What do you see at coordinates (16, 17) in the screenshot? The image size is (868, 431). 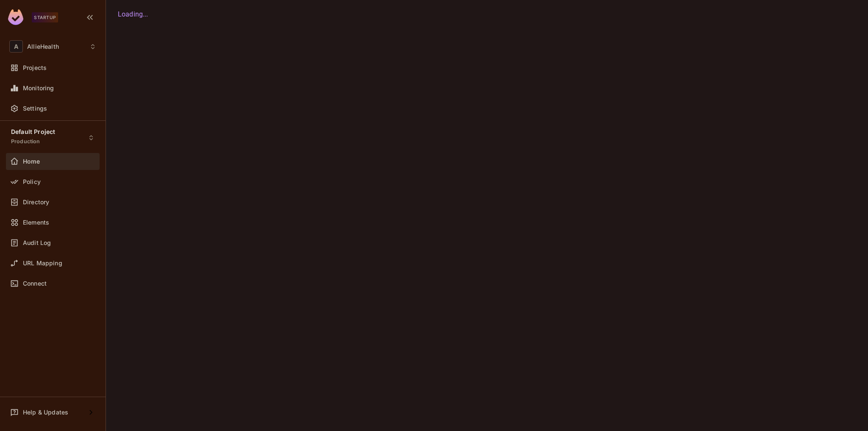 I see `img: SReyMgAAAABJRU5ErkJggg==` at bounding box center [16, 17].